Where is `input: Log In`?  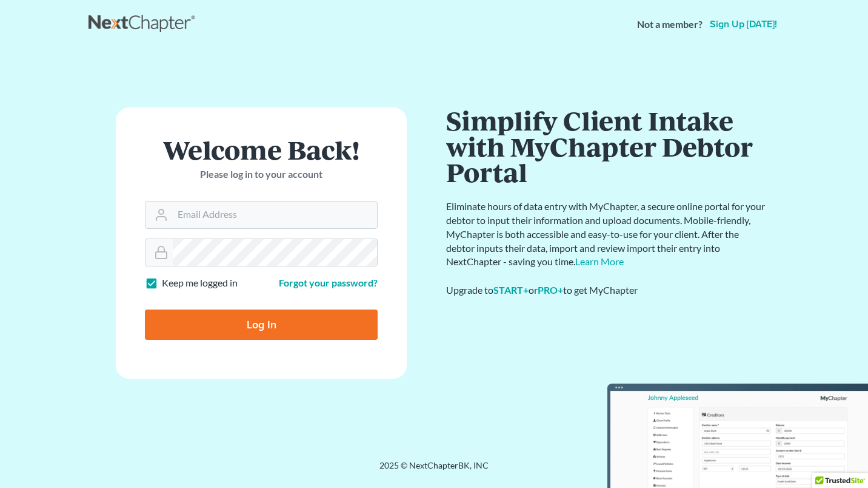 input: Log In is located at coordinates (261, 325).